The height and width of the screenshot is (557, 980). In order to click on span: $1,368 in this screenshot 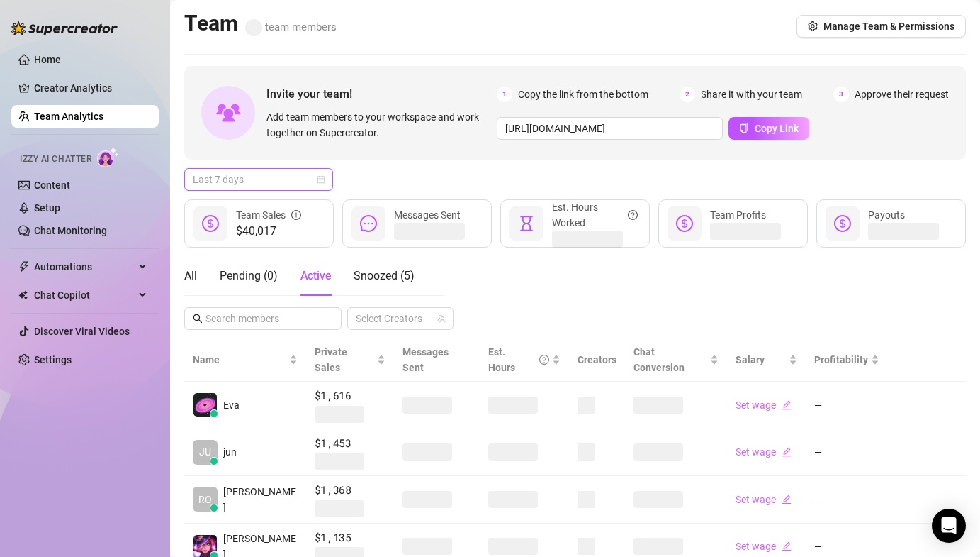, I will do `click(350, 490)`.